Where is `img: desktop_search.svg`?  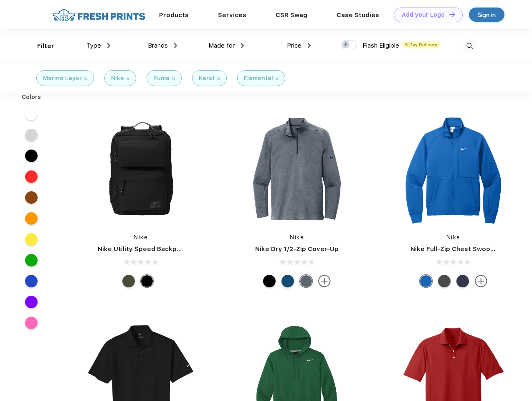 img: desktop_search.svg is located at coordinates (469, 46).